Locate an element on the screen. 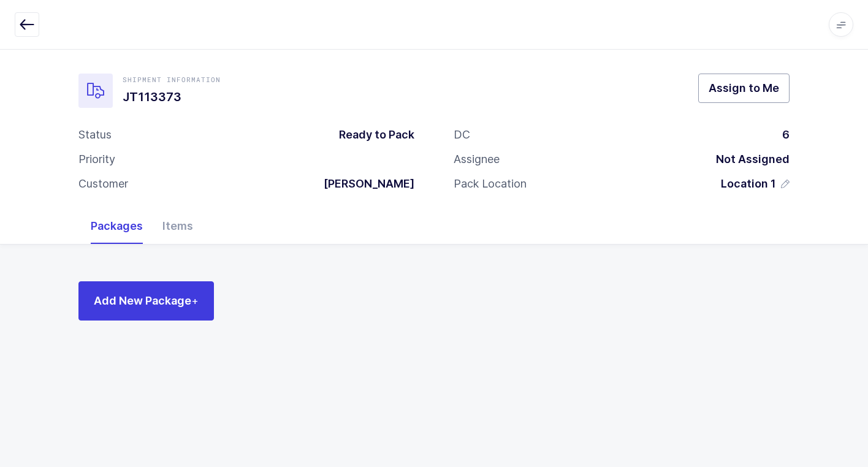 The width and height of the screenshot is (868, 467). span: Location 1 is located at coordinates (749, 184).